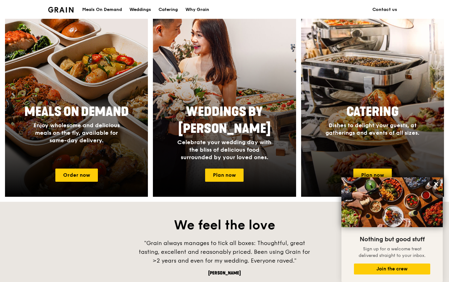 The width and height of the screenshot is (449, 282). I want to click on span: Nothing but good stuff, so click(392, 239).